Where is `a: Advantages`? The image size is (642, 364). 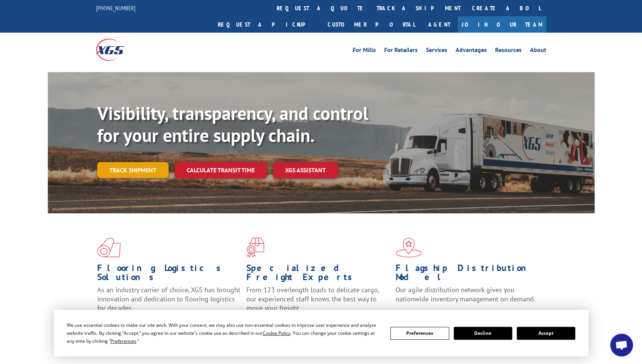
a: Advantages is located at coordinates (471, 52).